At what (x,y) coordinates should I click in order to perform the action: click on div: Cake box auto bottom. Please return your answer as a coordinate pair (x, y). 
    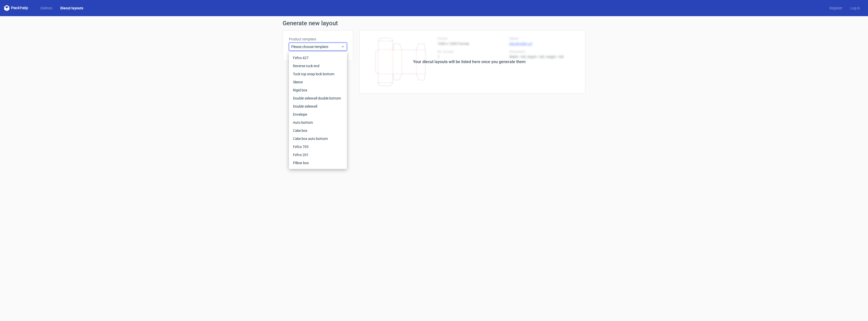
    Looking at the image, I should click on (318, 139).